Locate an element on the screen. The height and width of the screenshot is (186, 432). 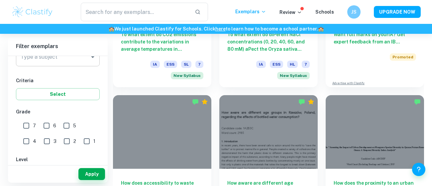
a: Schools is located at coordinates (324, 12).